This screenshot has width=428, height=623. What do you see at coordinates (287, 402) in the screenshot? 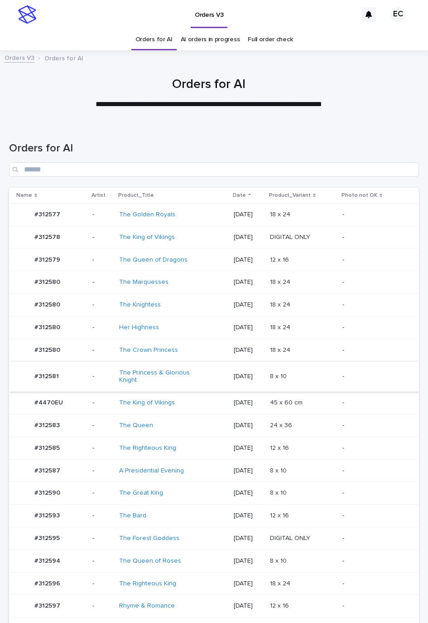
I see `p: 45 x 60 cm` at bounding box center [287, 402].